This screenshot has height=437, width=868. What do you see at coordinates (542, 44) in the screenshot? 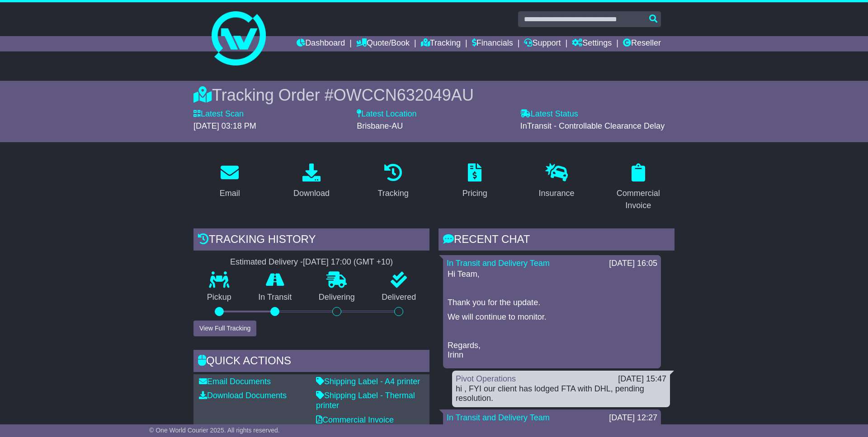
I see `a: Support` at bounding box center [542, 44].